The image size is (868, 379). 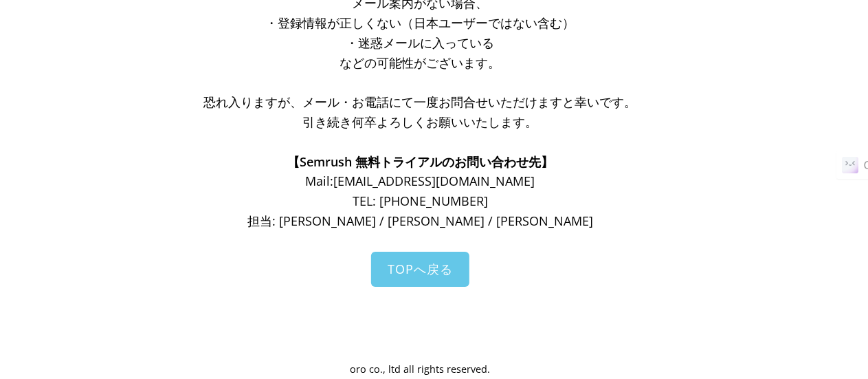 What do you see at coordinates (420, 102) in the screenshot?
I see `span: 恐れ入りますが、メール・お電話にて一度お問合せいただけますと幸いです。` at bounding box center [420, 102].